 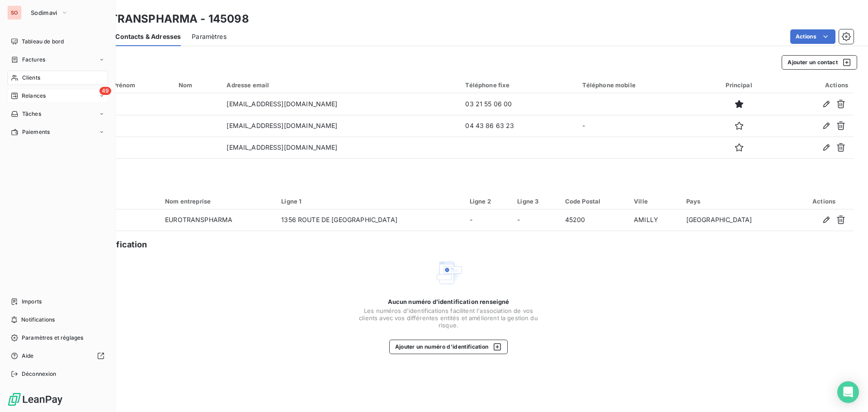 What do you see at coordinates (655, 220) in the screenshot?
I see `td: AMILLY` at bounding box center [655, 220].